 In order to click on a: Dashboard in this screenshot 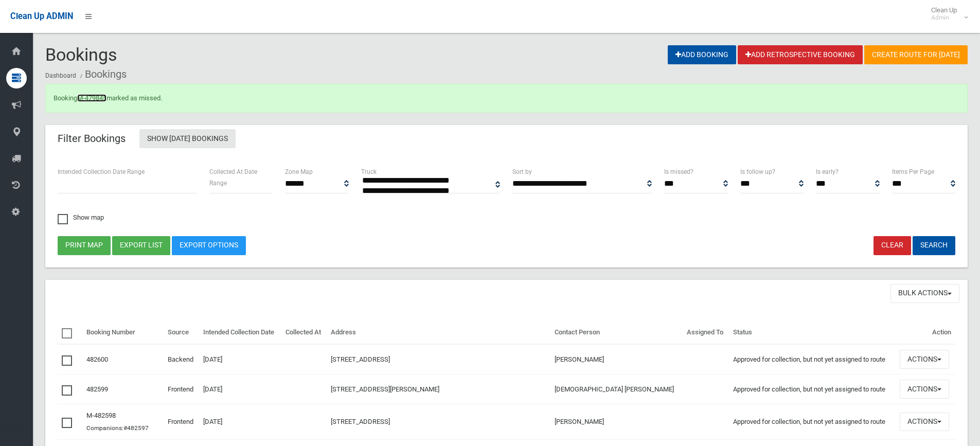, I will do `click(61, 75)`.